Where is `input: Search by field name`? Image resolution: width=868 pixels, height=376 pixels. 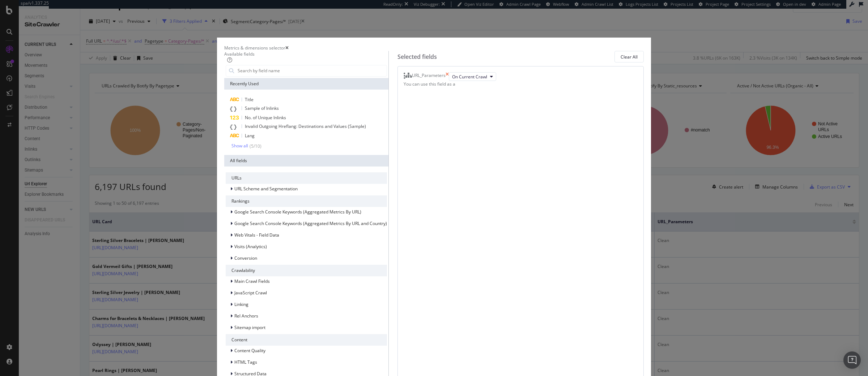
input: Search by field name is located at coordinates (311, 71).